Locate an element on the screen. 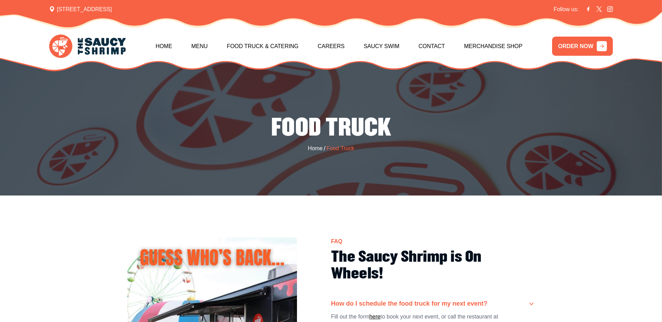 The image size is (662, 322). a: ORDER NOW is located at coordinates (582, 46).